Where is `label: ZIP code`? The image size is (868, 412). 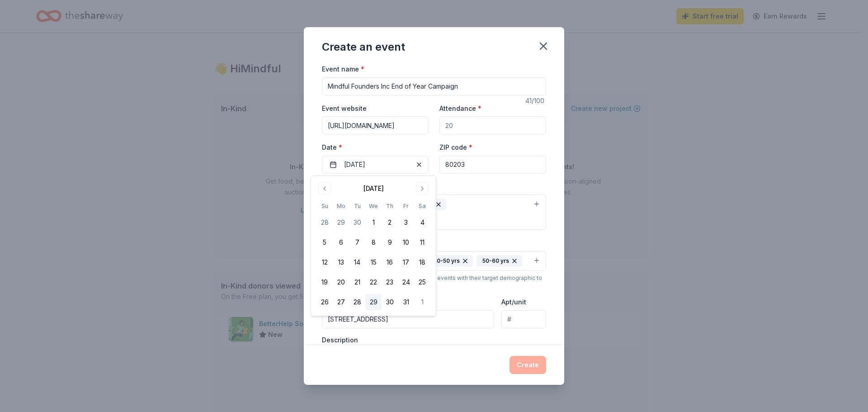
label: ZIP code is located at coordinates (456, 147).